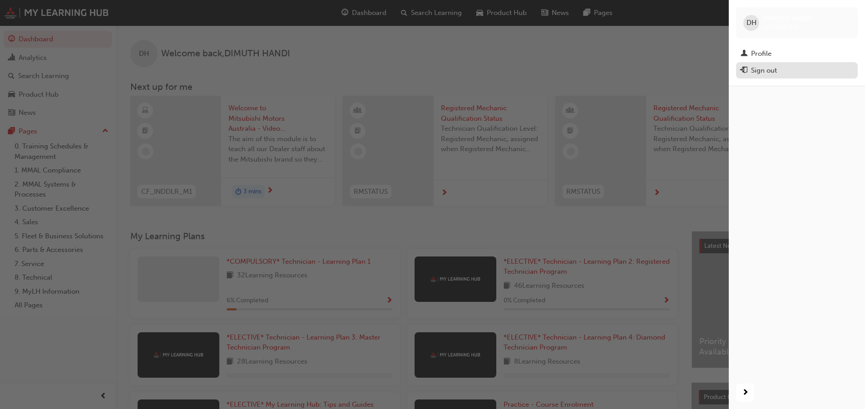 The height and width of the screenshot is (409, 865). What do you see at coordinates (761, 54) in the screenshot?
I see `div: Profile` at bounding box center [761, 54].